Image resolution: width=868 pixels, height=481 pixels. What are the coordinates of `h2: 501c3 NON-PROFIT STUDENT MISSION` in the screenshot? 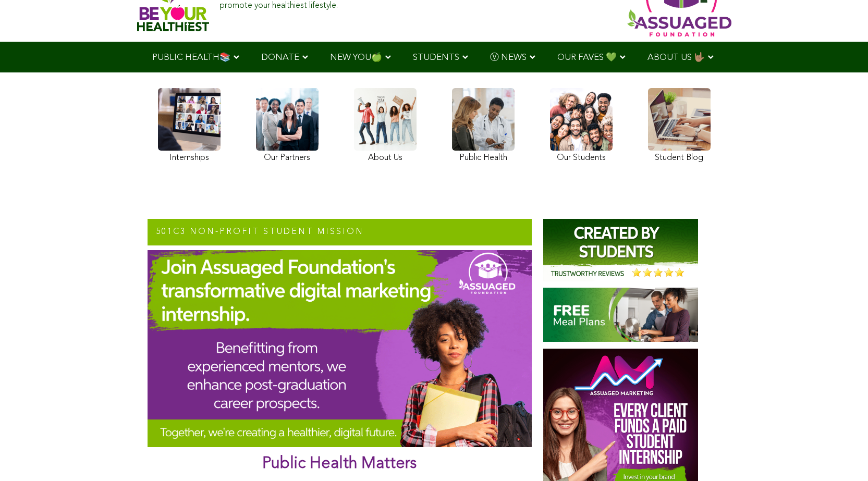 It's located at (339, 232).